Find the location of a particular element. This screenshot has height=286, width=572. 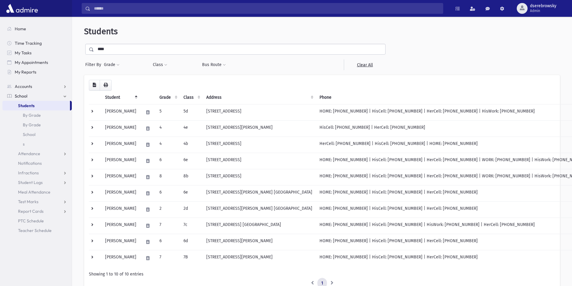

th: Address: activate to sort column ascending is located at coordinates (259, 98).